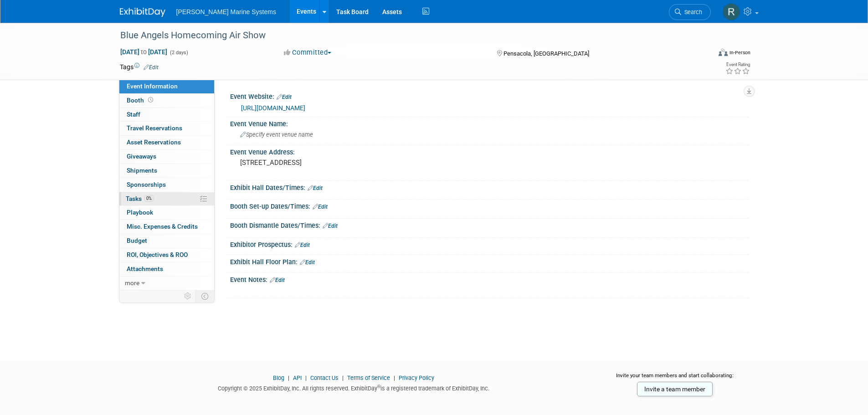 The image size is (868, 415). Describe the element at coordinates (489, 261) in the screenshot. I see `div: Exhibit Hall Floor Plan:` at that location.